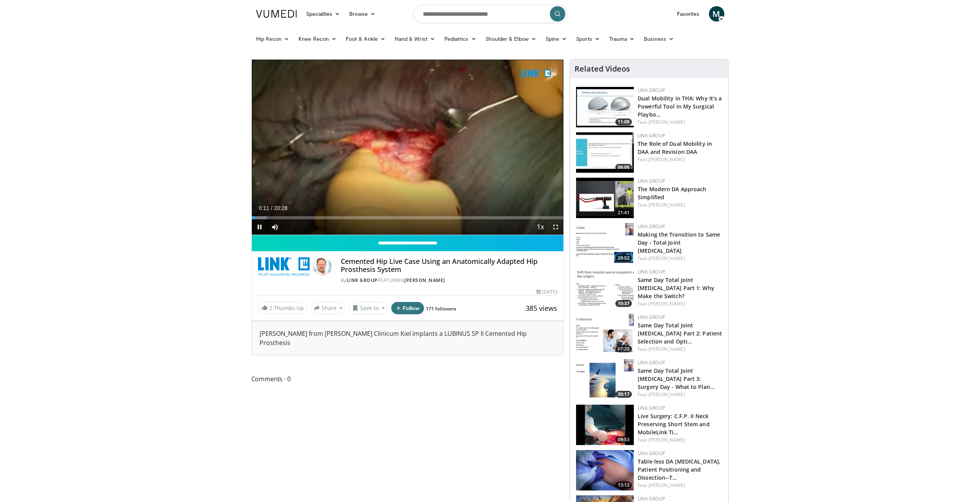  I want to click on img: VuMedi Logo, so click(276, 14).